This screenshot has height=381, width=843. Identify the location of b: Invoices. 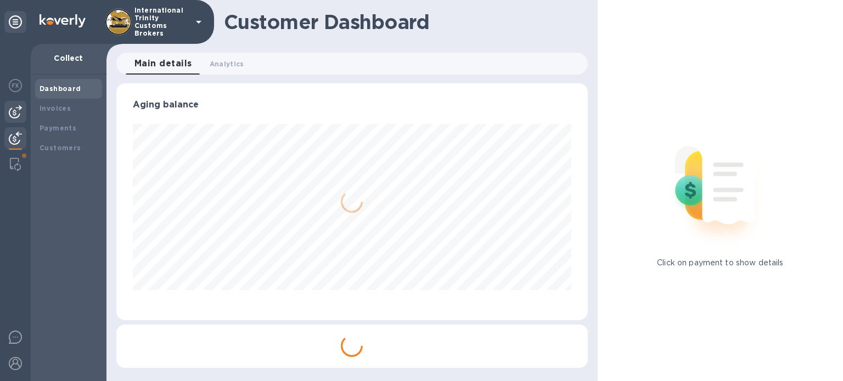
(55, 108).